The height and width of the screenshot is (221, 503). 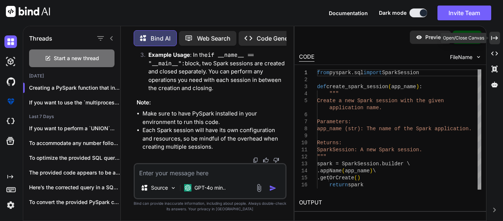 I want to click on div: 7, so click(x=303, y=122).